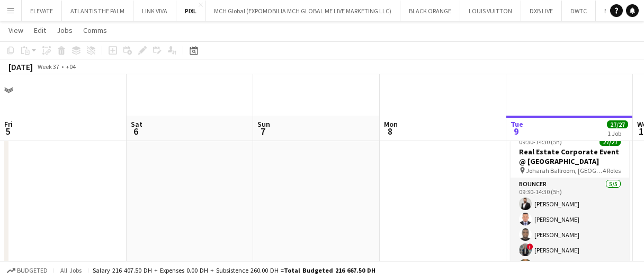  Describe the element at coordinates (540, 141) in the screenshot. I see `span: 09:30-14:30 (5h)` at that location.